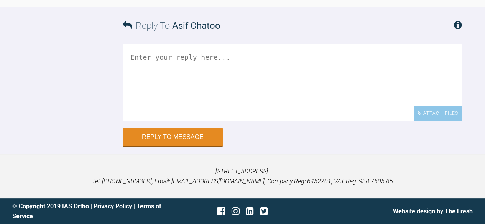 The height and width of the screenshot is (224, 485). I want to click on div: © Copyright 2019 IAS Ortho | |, so click(89, 211).